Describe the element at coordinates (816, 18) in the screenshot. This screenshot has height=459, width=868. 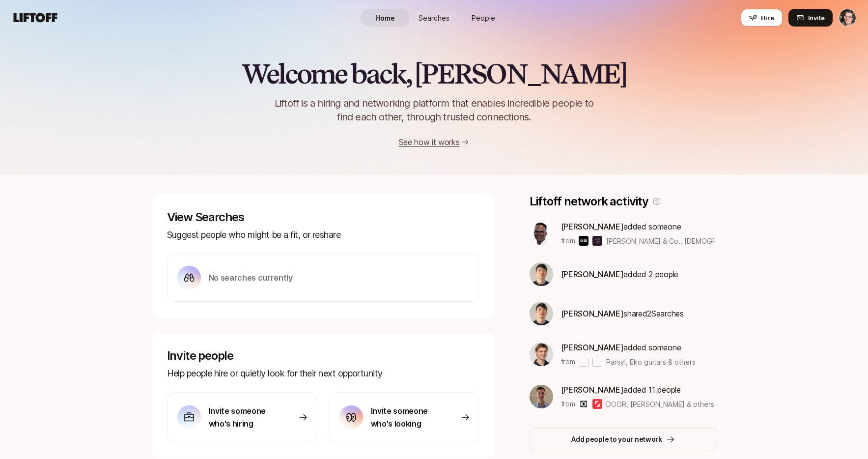
I see `span: Invite` at that location.